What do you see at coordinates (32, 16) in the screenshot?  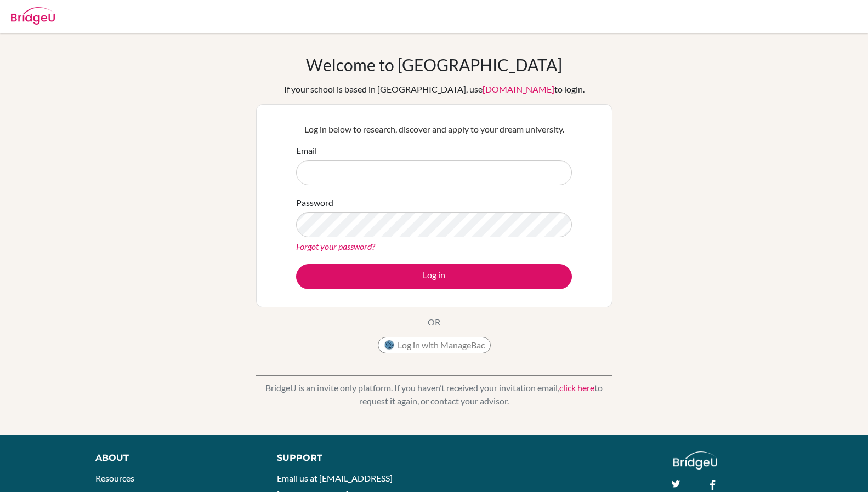 I see `img: Bridge-U` at bounding box center [32, 16].